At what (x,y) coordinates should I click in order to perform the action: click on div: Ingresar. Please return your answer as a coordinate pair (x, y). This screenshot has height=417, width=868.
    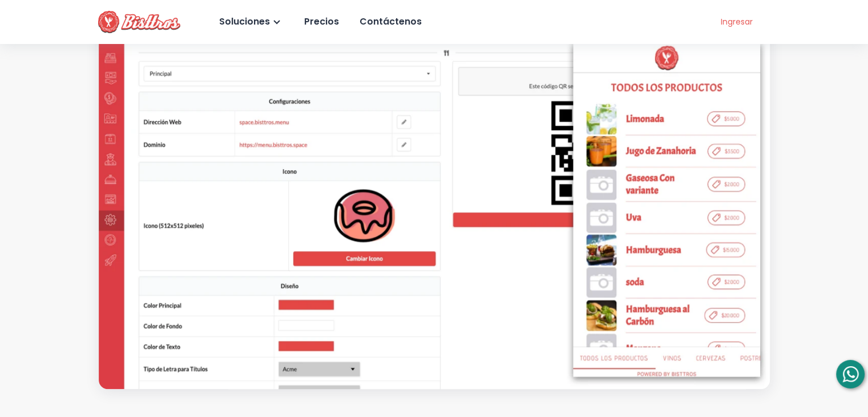
    Looking at the image, I should click on (735, 22).